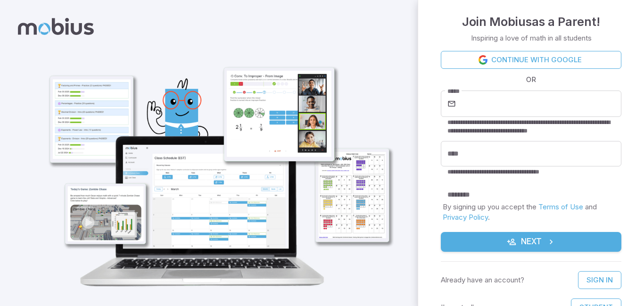 The height and width of the screenshot is (306, 644). I want to click on a: Sign In, so click(600, 280).